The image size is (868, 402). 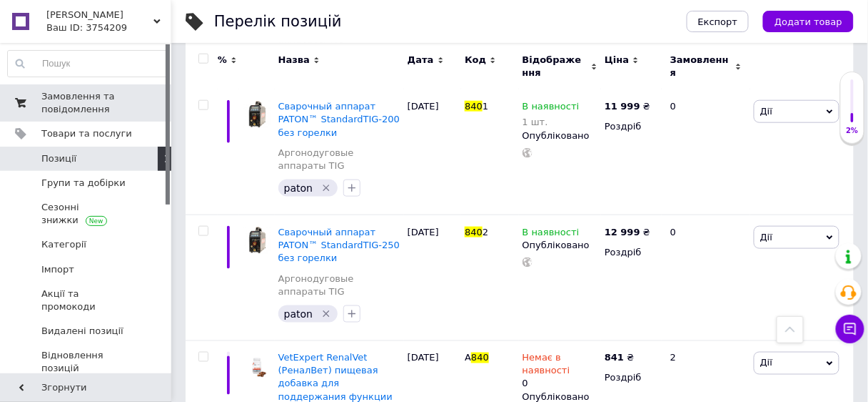 What do you see at coordinates (257, 366) in the screenshot?
I see `img: VetExpert RenalVet (РеналВет) пищевая добавка для поддержания функции почек у кошек и собак, 60 к...` at bounding box center [257, 366].